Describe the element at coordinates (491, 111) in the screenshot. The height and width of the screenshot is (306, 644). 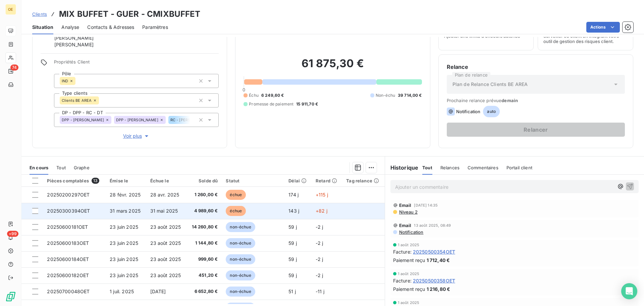
I see `span: auto` at that location.